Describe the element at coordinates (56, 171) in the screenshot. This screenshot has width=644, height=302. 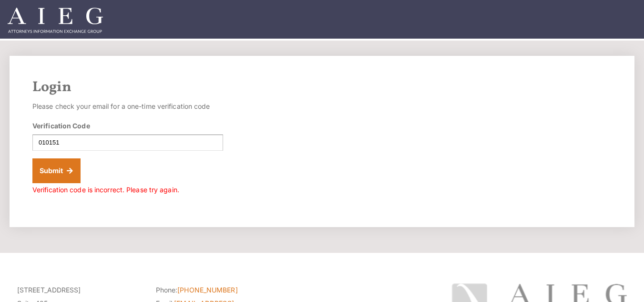
I see `button: Submit` at that location.